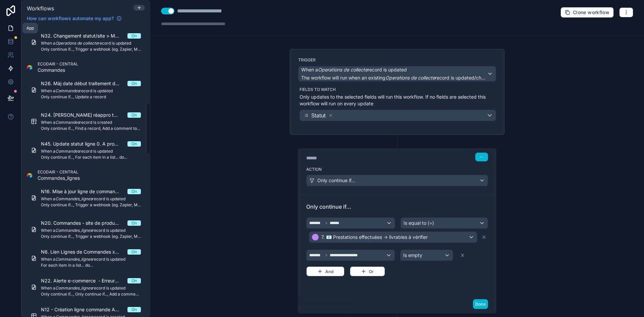 This screenshot has height=317, width=644. Describe the element at coordinates (587, 12) in the screenshot. I see `button: Clone workflow` at that location.